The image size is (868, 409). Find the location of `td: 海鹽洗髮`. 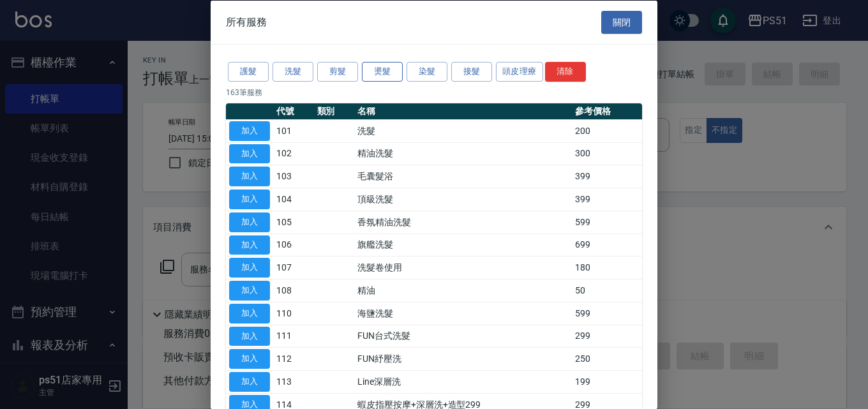

td: 海鹽洗髮 is located at coordinates (463, 313).